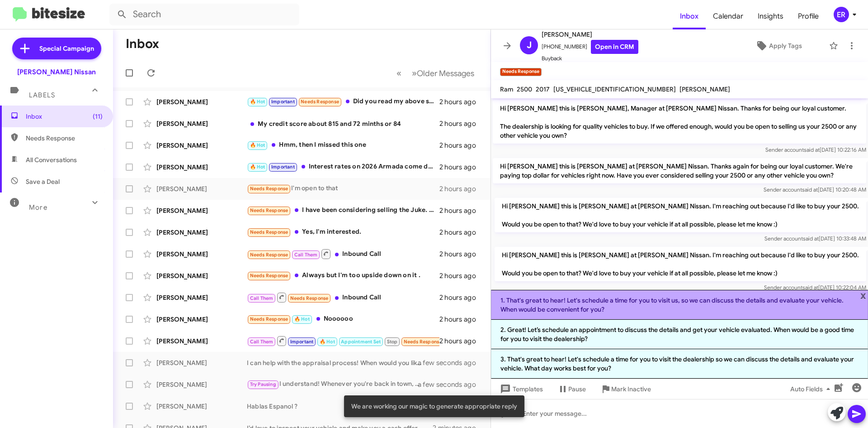 Image resolution: width=868 pixels, height=428 pixels. Describe the element at coordinates (770, 17) in the screenshot. I see `a: Insights` at that location.